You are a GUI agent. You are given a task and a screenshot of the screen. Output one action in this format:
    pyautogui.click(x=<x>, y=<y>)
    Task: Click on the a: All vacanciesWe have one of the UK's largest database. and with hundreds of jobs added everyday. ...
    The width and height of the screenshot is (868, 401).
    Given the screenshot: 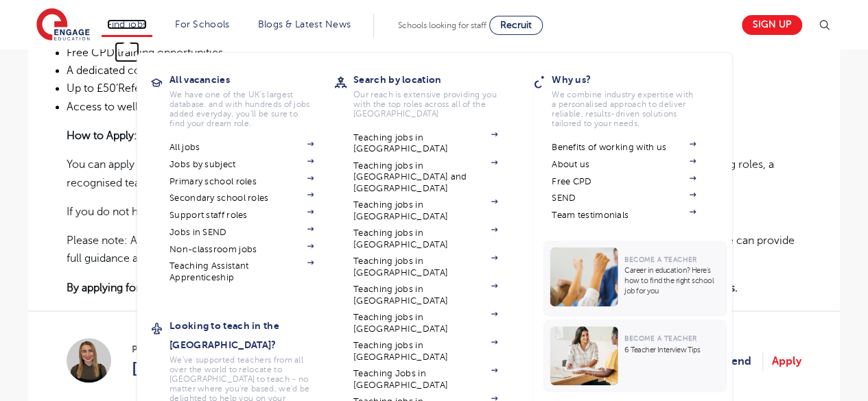 What is the action you would take?
    pyautogui.click(x=252, y=99)
    